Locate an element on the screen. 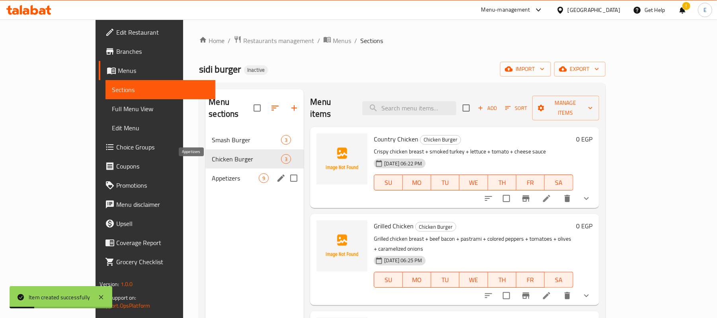  span: Inactive is located at coordinates (256, 70).